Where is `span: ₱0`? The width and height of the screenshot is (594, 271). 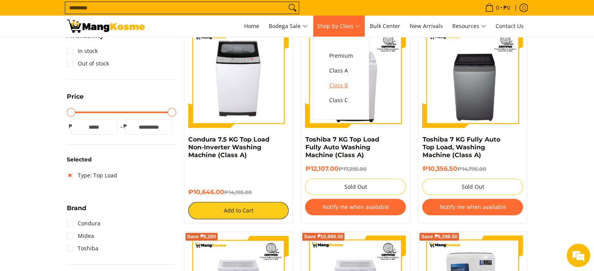 span: ₱0 is located at coordinates (506, 8).